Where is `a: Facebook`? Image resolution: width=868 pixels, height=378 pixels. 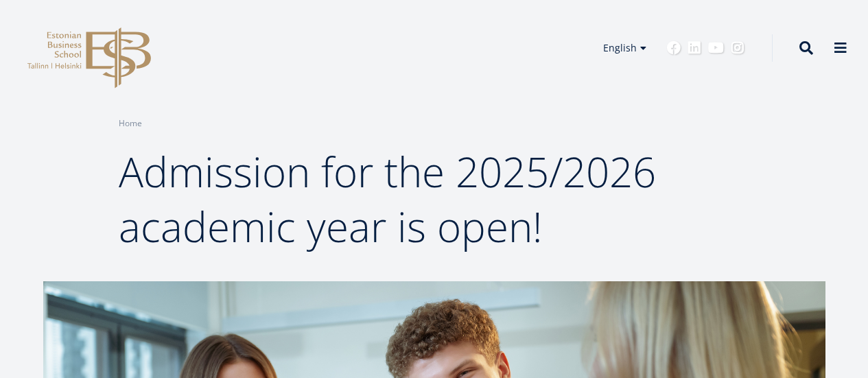 a: Facebook is located at coordinates (674, 48).